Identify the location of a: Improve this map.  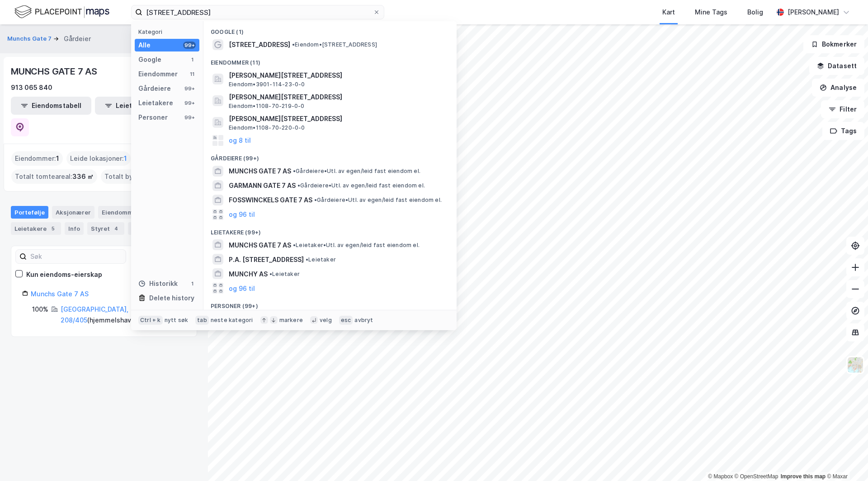
(803, 476).